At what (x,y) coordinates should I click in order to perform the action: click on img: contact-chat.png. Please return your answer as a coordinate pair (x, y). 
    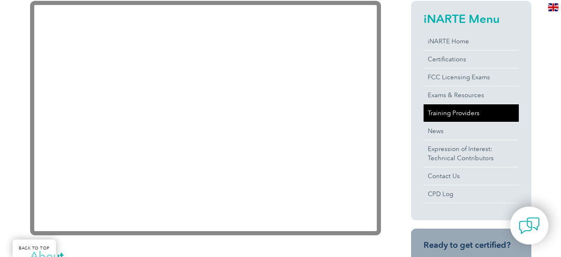
    Looking at the image, I should click on (529, 226).